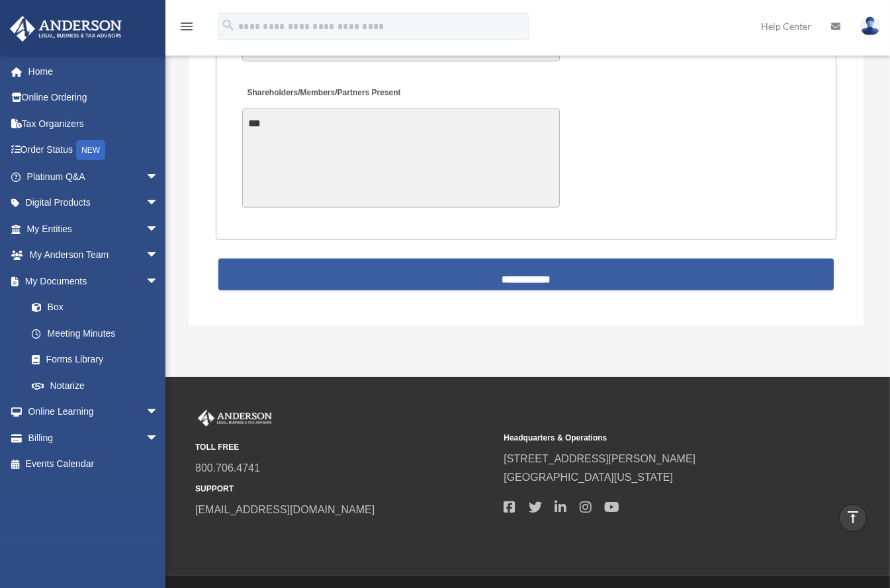 The image size is (890, 588). What do you see at coordinates (187, 27) in the screenshot?
I see `i: menu` at bounding box center [187, 27].